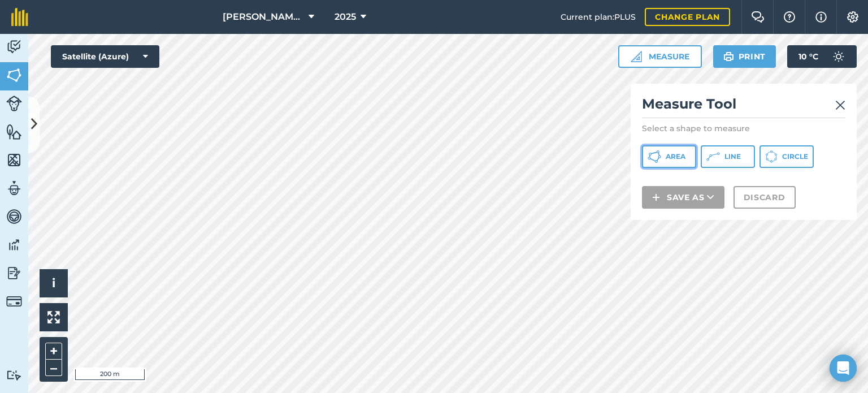 The height and width of the screenshot is (393, 868). Describe the element at coordinates (765, 197) in the screenshot. I see `button: Discard` at that location.